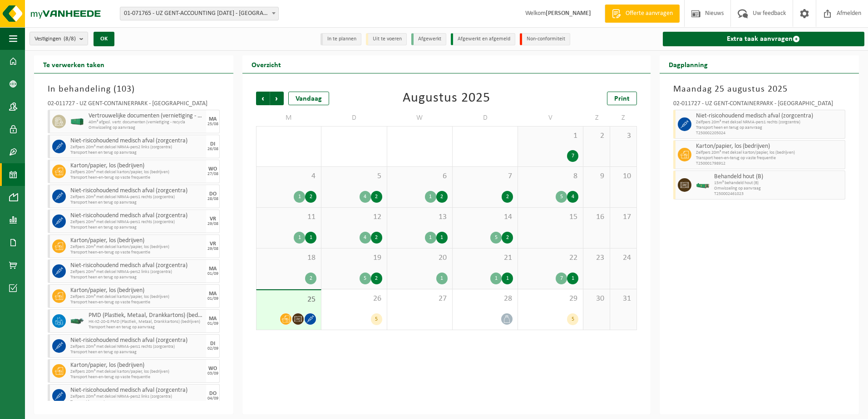  Describe the element at coordinates (213, 299) in the screenshot. I see `div: 01/09` at that location.